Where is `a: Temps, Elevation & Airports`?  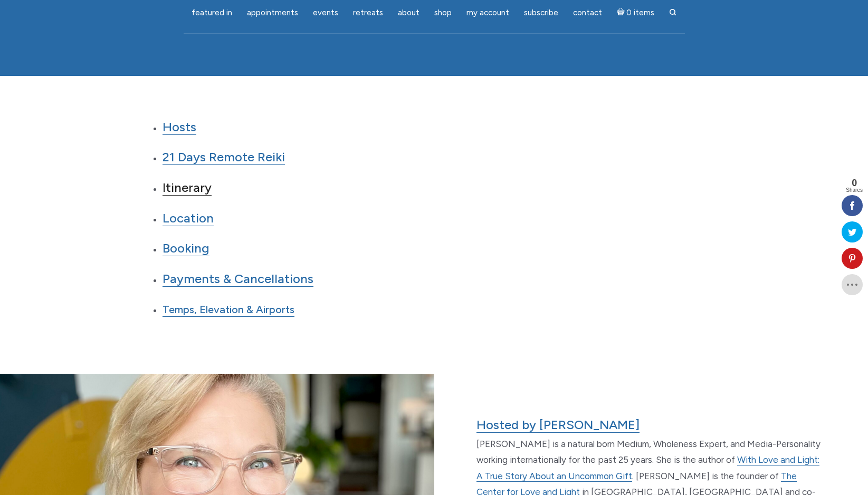 a: Temps, Elevation & Airports is located at coordinates (229, 309).